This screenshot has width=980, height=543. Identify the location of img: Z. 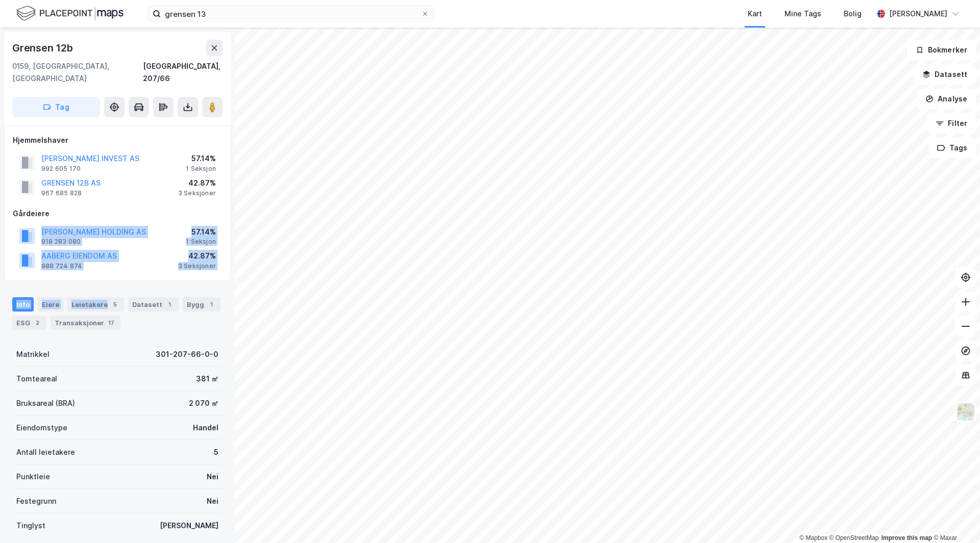
(966, 412).